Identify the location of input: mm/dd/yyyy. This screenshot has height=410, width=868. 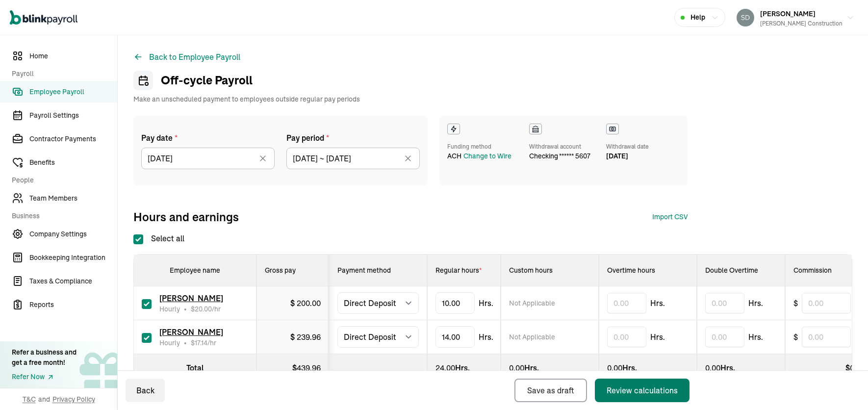
(208, 159).